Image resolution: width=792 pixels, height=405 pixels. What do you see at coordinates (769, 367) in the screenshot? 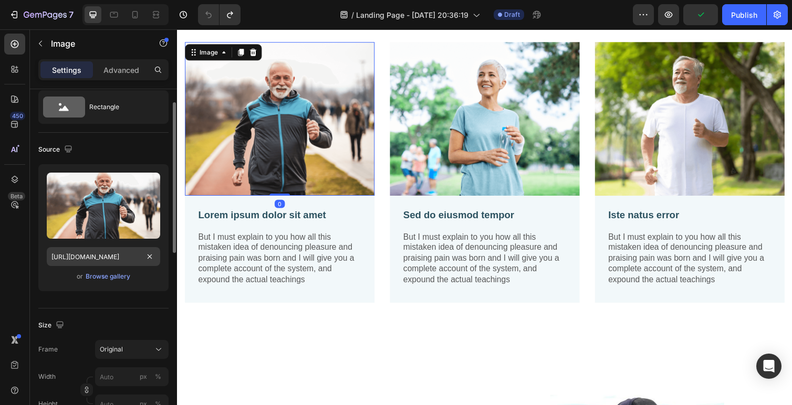
I see `div: Open Intercom Messenger` at bounding box center [769, 367].